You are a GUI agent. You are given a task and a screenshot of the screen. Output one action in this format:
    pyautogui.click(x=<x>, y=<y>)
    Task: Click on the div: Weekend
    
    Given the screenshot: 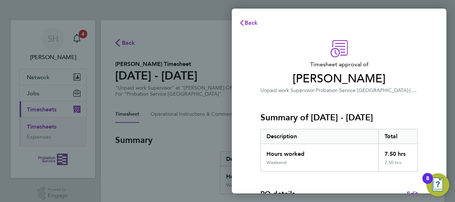 What is the action you would take?
    pyautogui.click(x=276, y=162)
    